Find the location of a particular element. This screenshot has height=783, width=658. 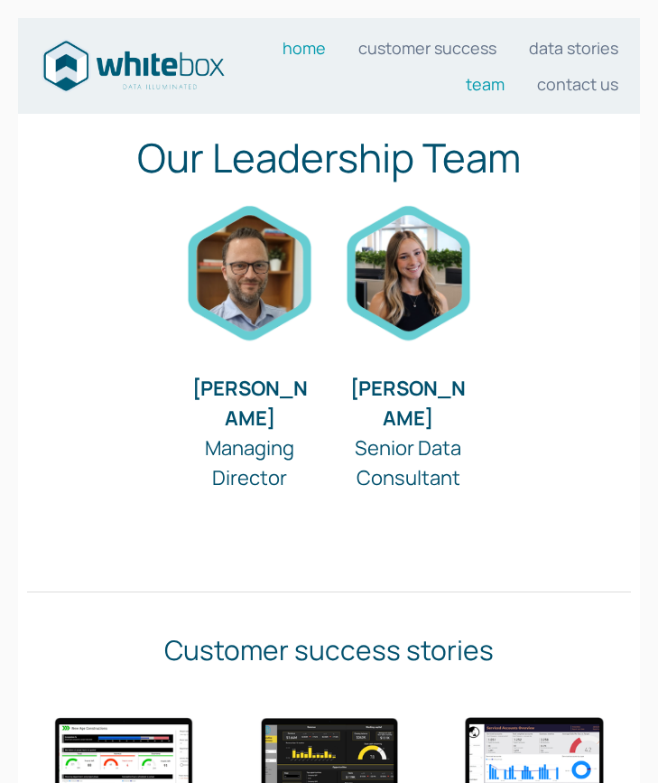

a: Team is located at coordinates (485, 84).